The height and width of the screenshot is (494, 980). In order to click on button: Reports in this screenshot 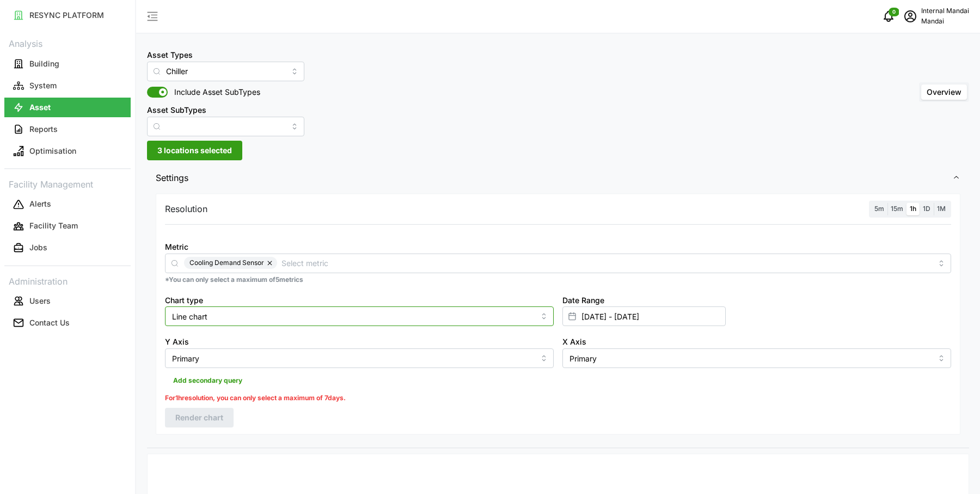, I will do `click(67, 130)`.